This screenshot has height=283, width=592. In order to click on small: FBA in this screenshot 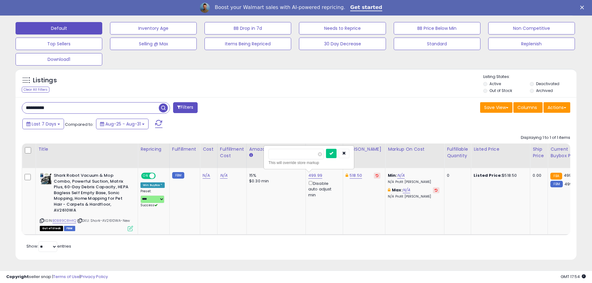, I will do `click(556, 176)`.